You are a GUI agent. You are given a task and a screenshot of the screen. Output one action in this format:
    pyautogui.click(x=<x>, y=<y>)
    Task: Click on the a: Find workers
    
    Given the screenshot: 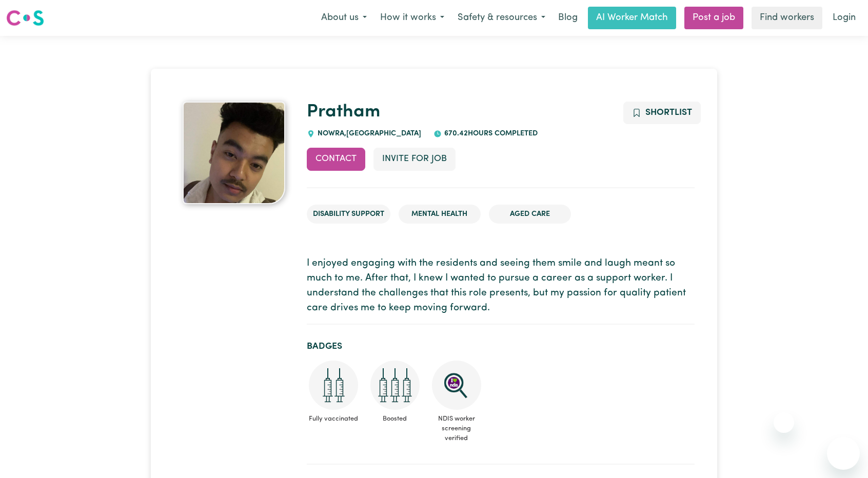 What is the action you would take?
    pyautogui.click(x=787, y=18)
    